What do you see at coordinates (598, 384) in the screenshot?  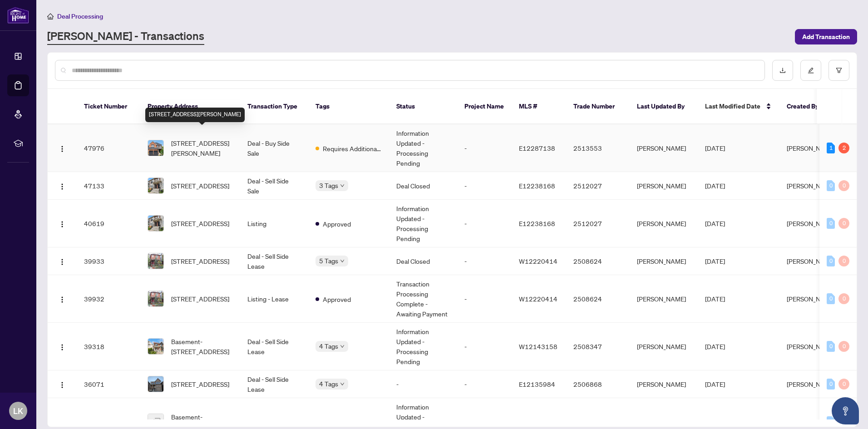 I see `td: 2506868` at bounding box center [598, 384].